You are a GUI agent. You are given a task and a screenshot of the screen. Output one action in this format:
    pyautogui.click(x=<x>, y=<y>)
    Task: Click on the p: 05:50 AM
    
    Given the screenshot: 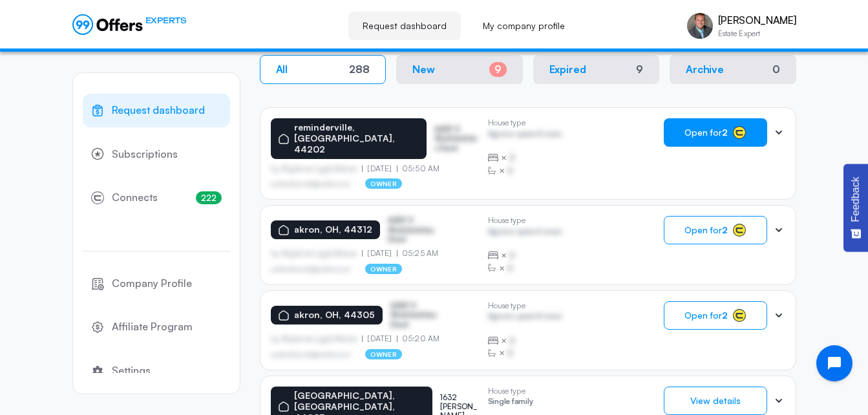 What is the action you would take?
    pyautogui.click(x=418, y=168)
    